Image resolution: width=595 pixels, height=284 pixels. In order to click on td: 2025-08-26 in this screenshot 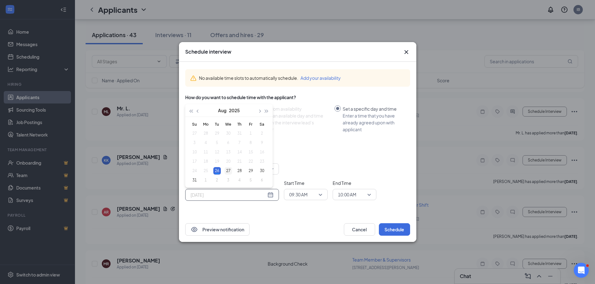, I will do `click(217, 171)`.